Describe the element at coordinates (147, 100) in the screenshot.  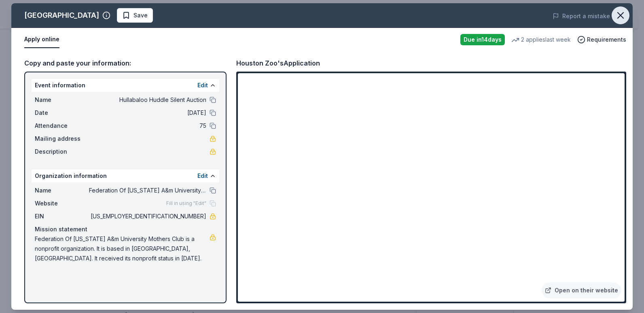
I see `span: Hullabaloo Huddle Silent Auction` at that location.